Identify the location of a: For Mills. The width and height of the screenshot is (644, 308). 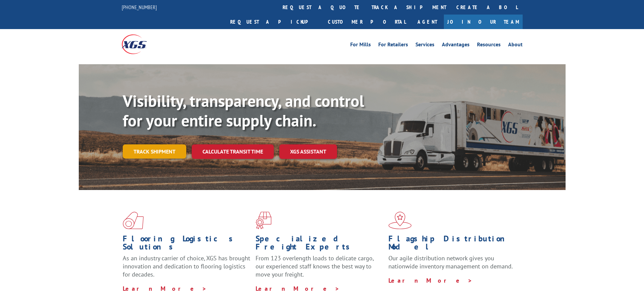
(360, 45).